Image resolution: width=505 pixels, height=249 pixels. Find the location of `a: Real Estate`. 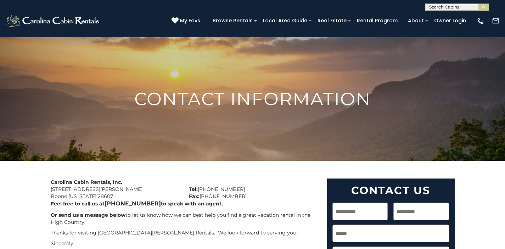

a: Real Estate is located at coordinates (332, 21).